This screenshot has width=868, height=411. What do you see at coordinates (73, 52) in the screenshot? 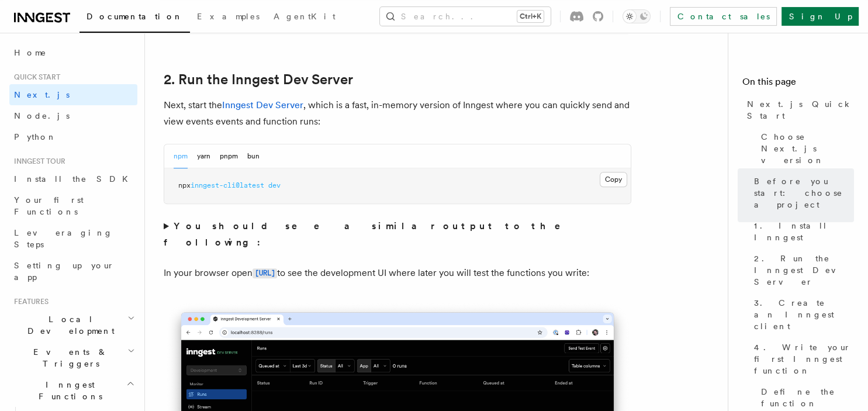
I see `a: Home` at bounding box center [73, 52].